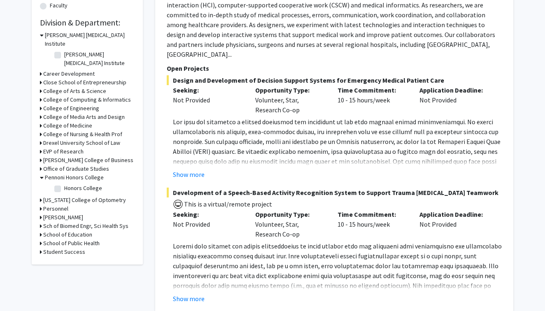 The width and height of the screenshot is (545, 311). Describe the element at coordinates (63, 152) in the screenshot. I see `h3: EVP of Research` at that location.